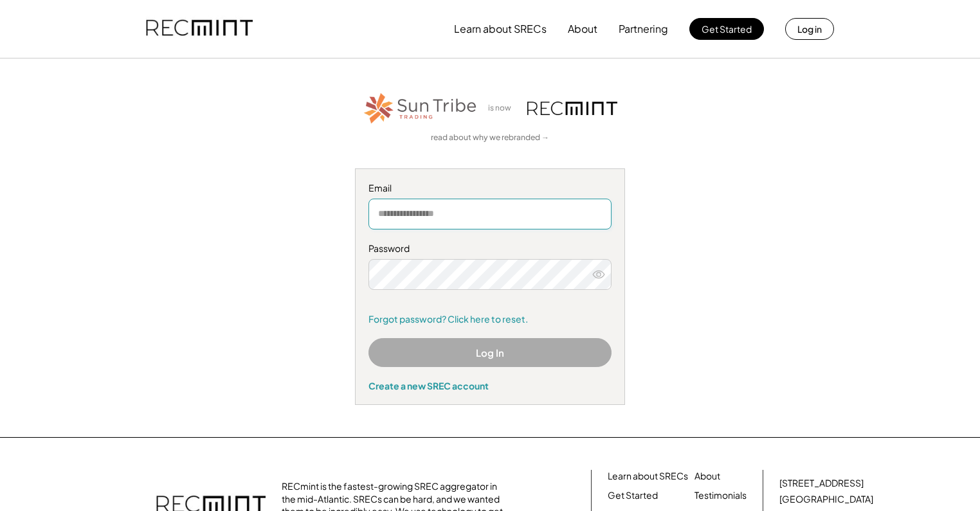 The height and width of the screenshot is (511, 980). I want to click on div: Create a new SREC account, so click(490, 386).